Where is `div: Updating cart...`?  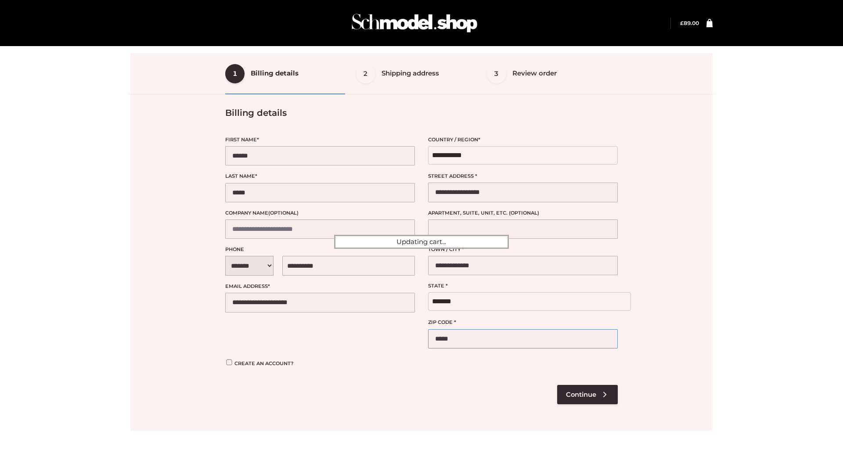 div: Updating cart... is located at coordinates (422, 242).